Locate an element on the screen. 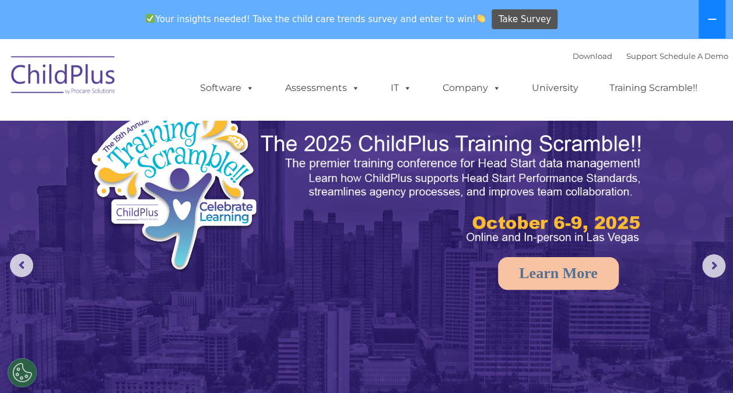 Image resolution: width=733 pixels, height=393 pixels. button: Cookies Settings is located at coordinates (22, 373).